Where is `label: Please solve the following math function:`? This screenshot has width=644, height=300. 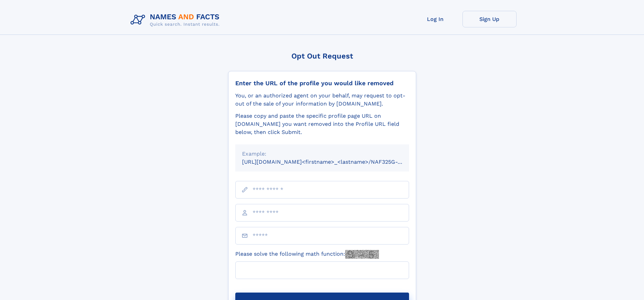
label: Please solve the following math function: is located at coordinates (307, 254).